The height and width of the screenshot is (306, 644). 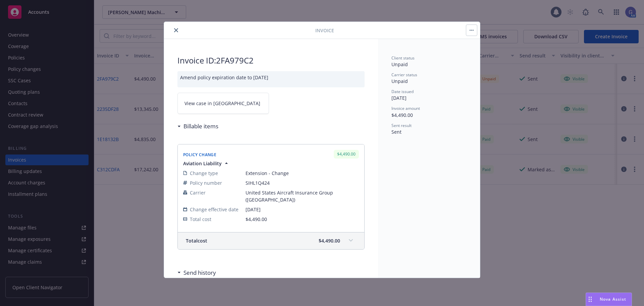 I want to click on span: Carrier, so click(x=198, y=193).